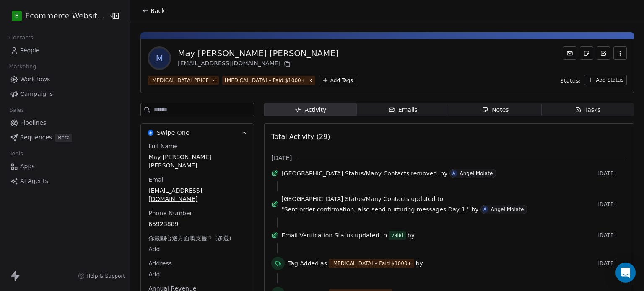  I want to click on span: Ecommerce Website Builder, so click(66, 16).